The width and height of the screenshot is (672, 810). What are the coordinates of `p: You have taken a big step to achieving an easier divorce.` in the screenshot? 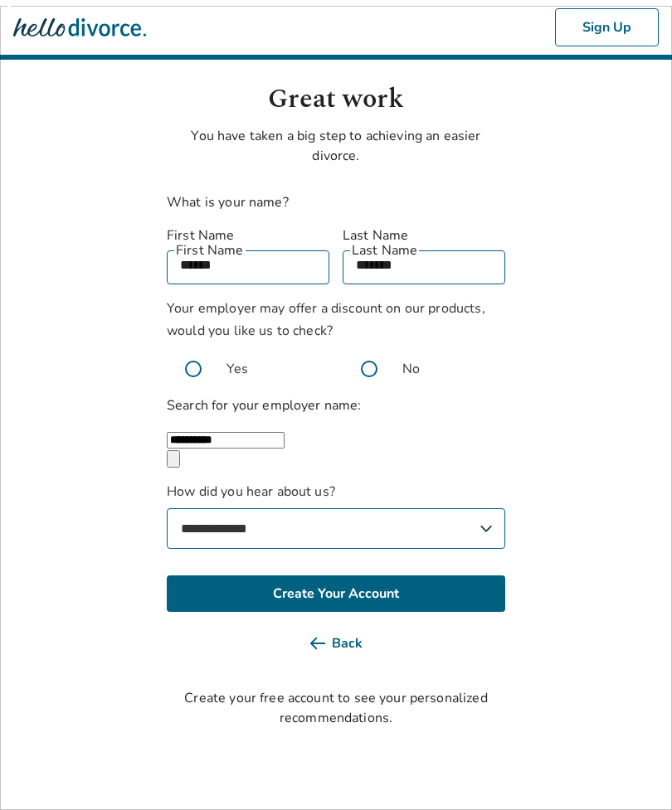 It's located at (336, 146).